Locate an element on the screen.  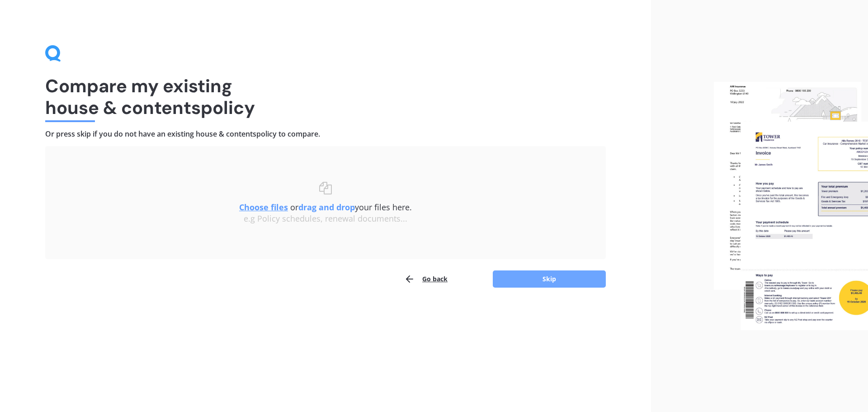
b: drag and drop is located at coordinates (327, 207).